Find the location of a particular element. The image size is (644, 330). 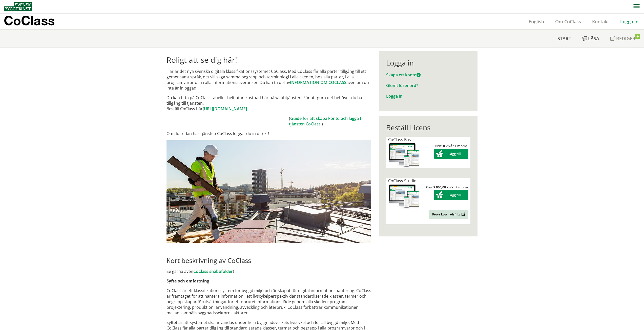

h1: Roligt att se dig här! is located at coordinates (269, 60).